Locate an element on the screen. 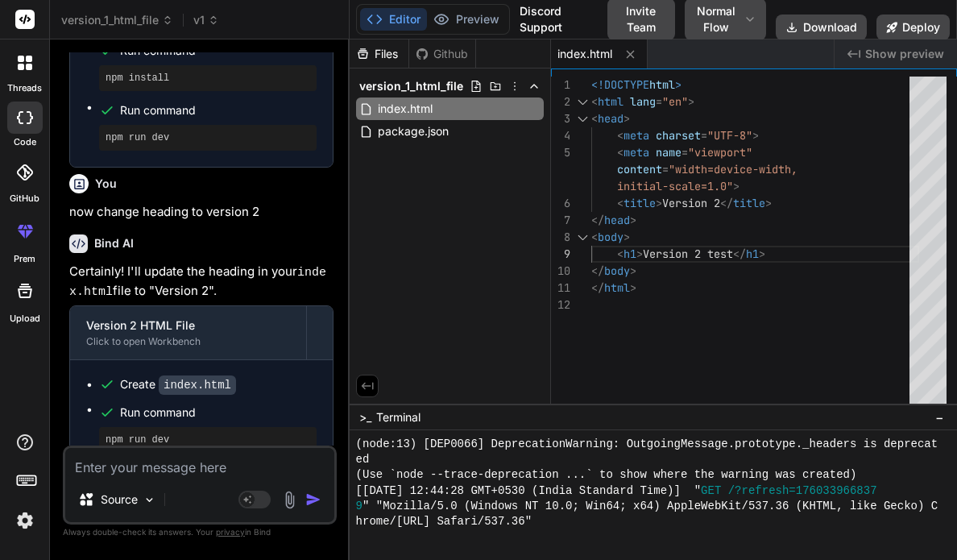  div: 3 is located at coordinates (561, 119).